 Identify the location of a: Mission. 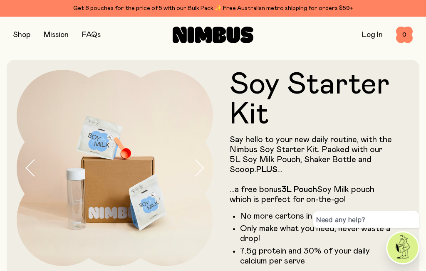
(56, 35).